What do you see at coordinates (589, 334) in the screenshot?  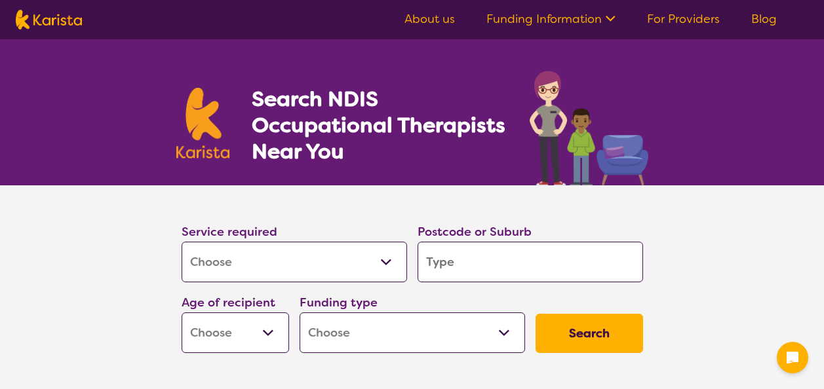 I see `button: Search` at bounding box center [589, 334].